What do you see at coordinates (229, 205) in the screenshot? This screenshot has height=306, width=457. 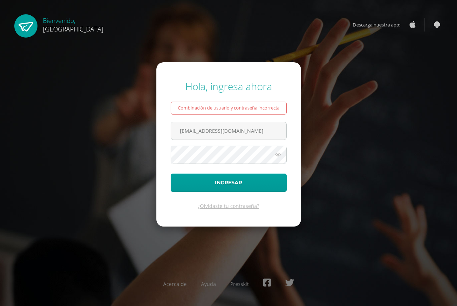 I see `a: ¿Olvidaste tu contraseña?` at bounding box center [229, 205].